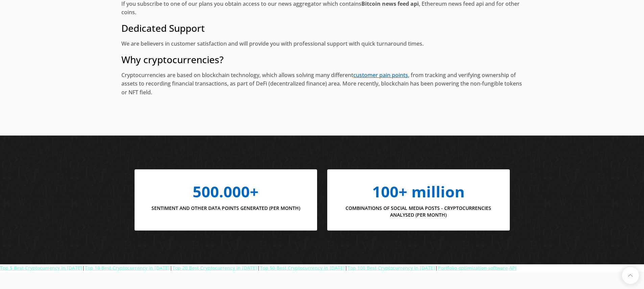  I want to click on h4: Sentiment and other data points generated (per month), so click(225, 211).